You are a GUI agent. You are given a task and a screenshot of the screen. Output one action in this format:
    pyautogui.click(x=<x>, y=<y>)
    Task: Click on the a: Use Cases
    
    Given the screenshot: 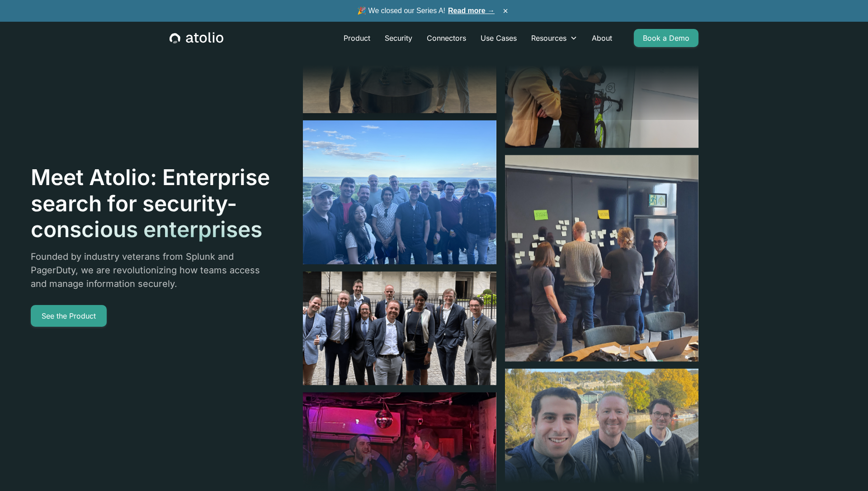 What is the action you would take?
    pyautogui.click(x=499, y=38)
    